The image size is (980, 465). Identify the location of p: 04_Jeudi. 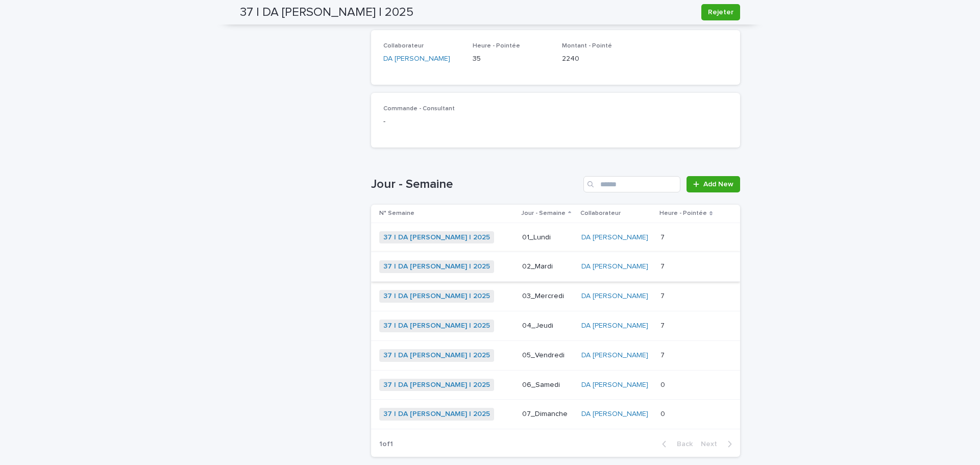
(548, 326).